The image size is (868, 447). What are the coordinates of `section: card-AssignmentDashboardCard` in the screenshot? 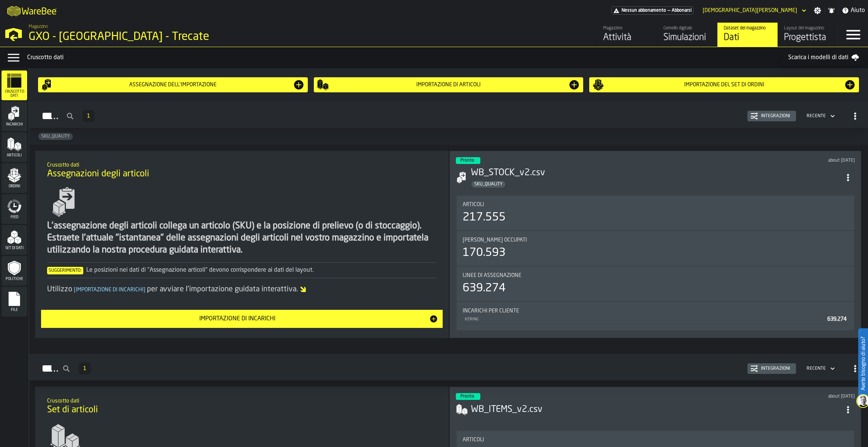 It's located at (655, 263).